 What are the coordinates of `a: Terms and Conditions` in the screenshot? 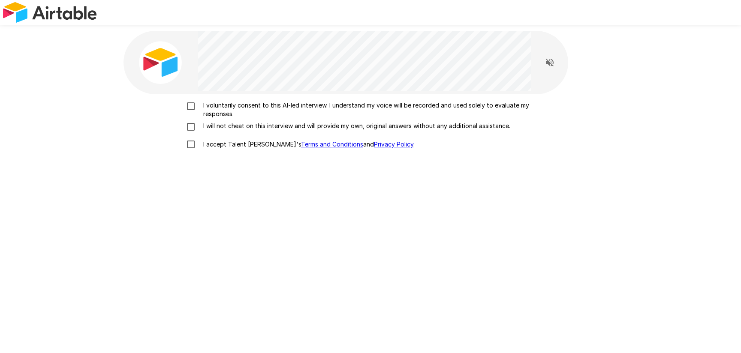 It's located at (332, 144).